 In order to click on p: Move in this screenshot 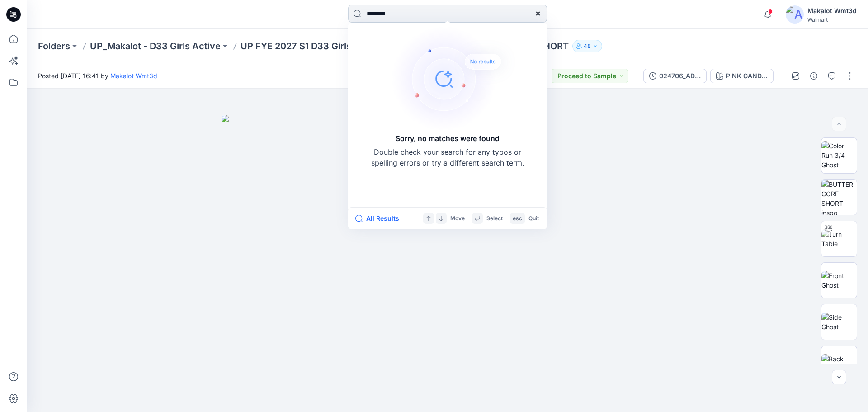, I will do `click(457, 218)`.